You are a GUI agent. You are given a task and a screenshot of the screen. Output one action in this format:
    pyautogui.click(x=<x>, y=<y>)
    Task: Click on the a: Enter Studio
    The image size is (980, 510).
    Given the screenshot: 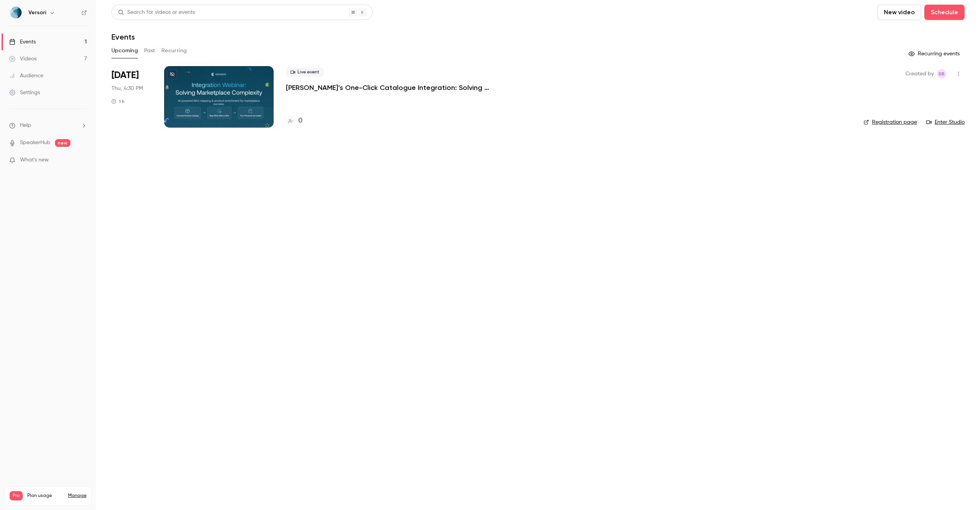 What is the action you would take?
    pyautogui.click(x=945, y=122)
    